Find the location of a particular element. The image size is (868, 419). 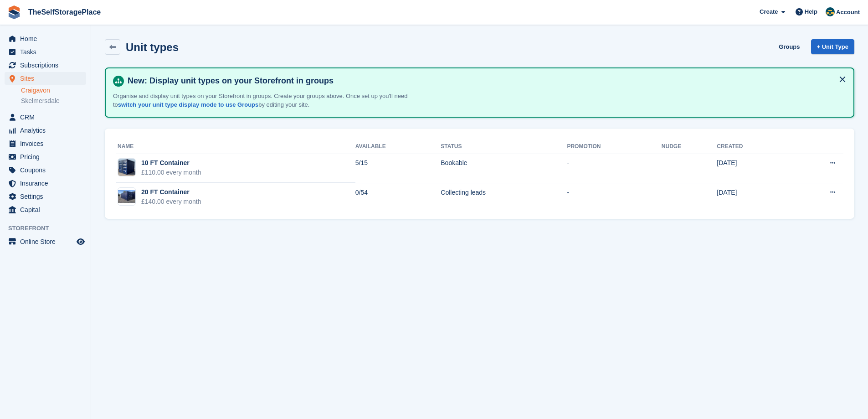

th: Status is located at coordinates (504, 147).